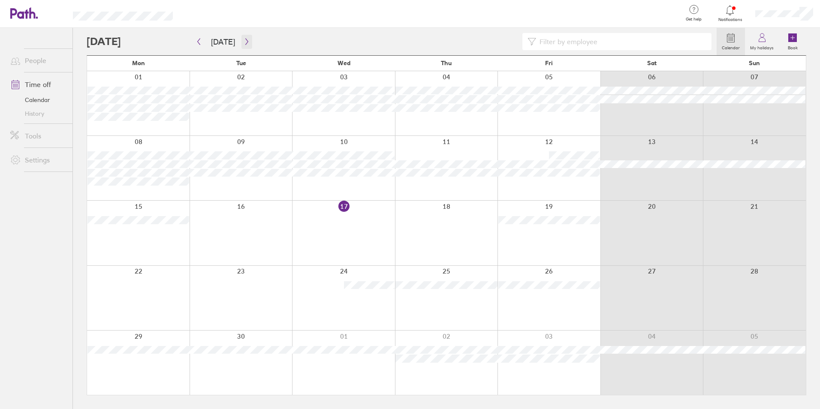 This screenshot has width=820, height=409. I want to click on span: Notifications, so click(730, 20).